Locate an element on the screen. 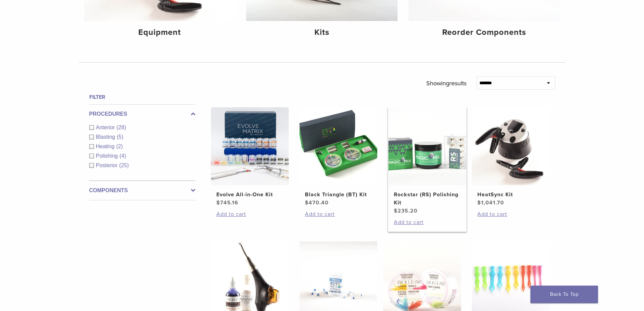 This screenshot has width=644, height=311. a: Black Triangle (BT) KitBlack Triangle (BT) Kit $470.40 is located at coordinates (338, 157).